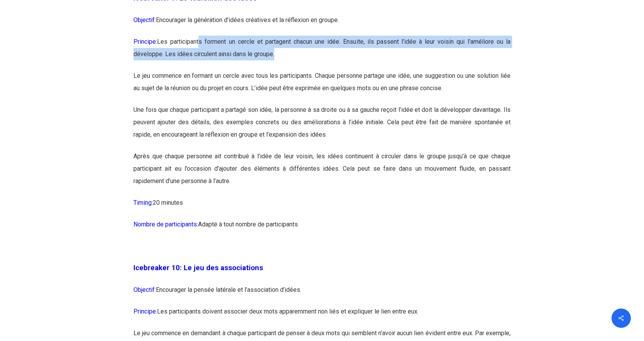 This screenshot has height=341, width=644. I want to click on p: 20 minutes, so click(322, 208).